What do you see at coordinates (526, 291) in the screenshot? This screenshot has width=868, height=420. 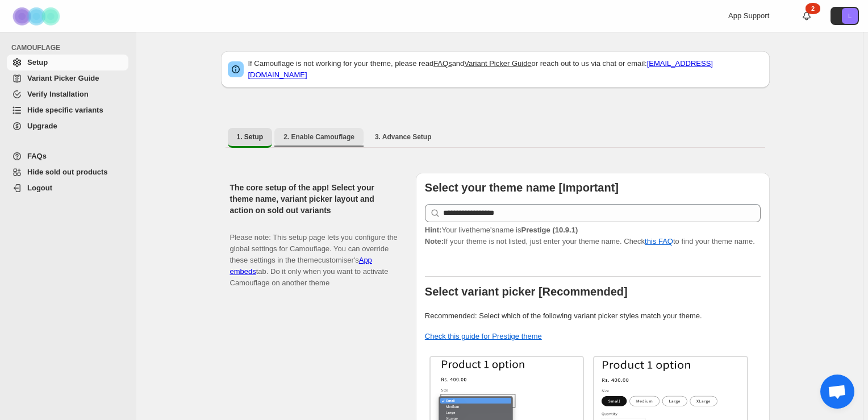 I see `b: Select variant picker [Recommended]` at bounding box center [526, 291].